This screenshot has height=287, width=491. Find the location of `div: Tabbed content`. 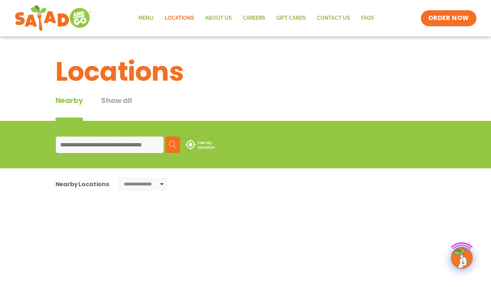

div: Tabbed content is located at coordinates (103, 108).